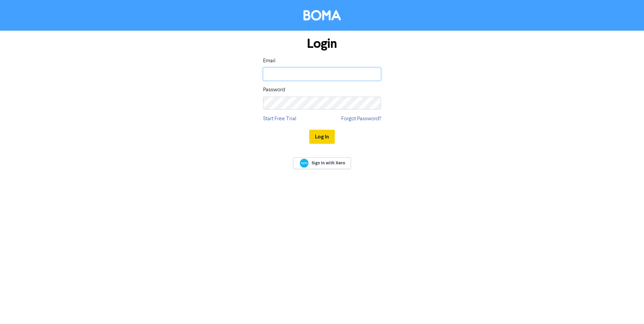 The width and height of the screenshot is (644, 324). Describe the element at coordinates (322, 15) in the screenshot. I see `img: BOMA Logo` at that location.